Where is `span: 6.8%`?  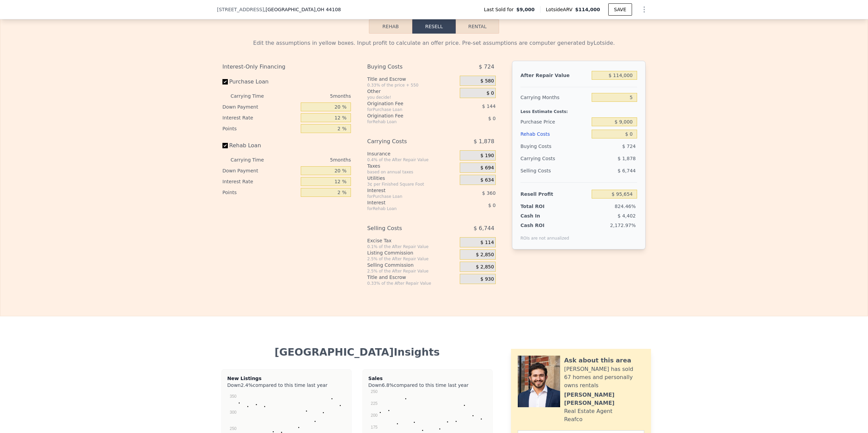
span: 6.8% is located at coordinates (387, 385).